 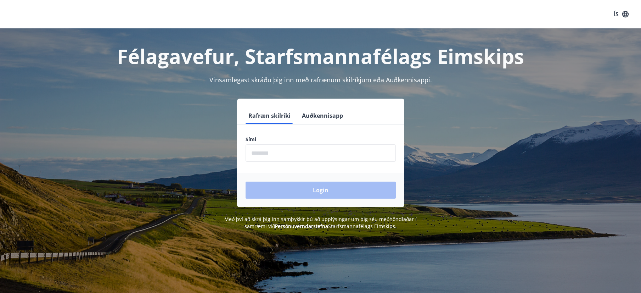 I want to click on button: Auðkennisapp, so click(x=323, y=116).